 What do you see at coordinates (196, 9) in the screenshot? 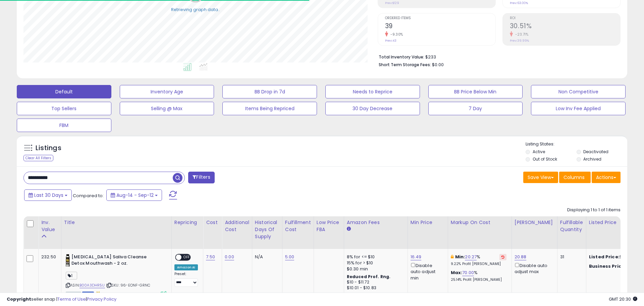
I see `div: Retrieving graph data..` at bounding box center [196, 9].